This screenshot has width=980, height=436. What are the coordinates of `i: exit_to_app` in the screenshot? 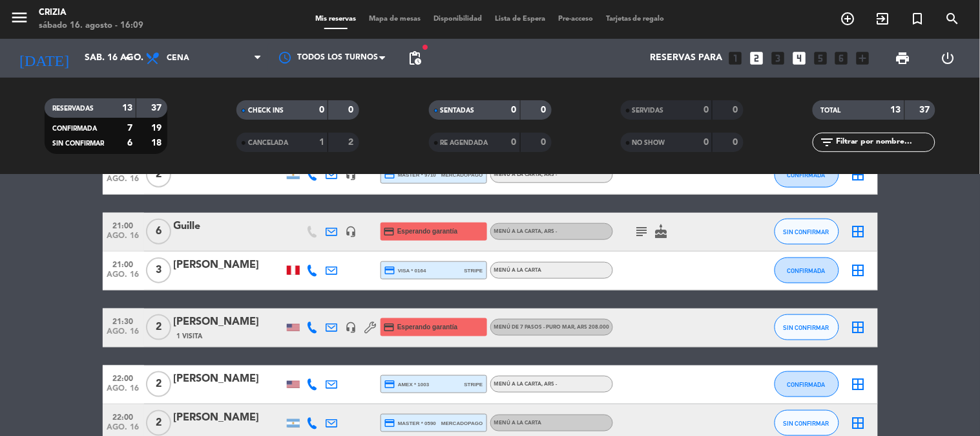 It's located at (883, 19).